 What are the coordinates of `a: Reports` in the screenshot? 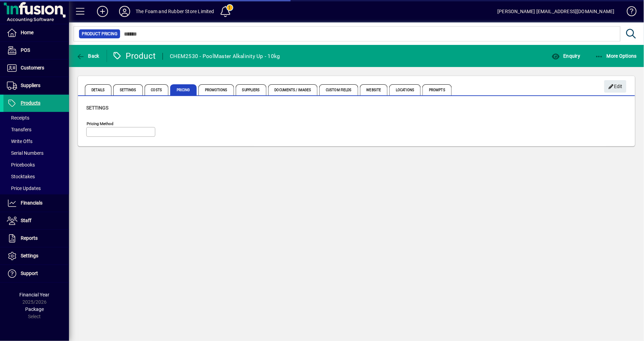 It's located at (36, 239).